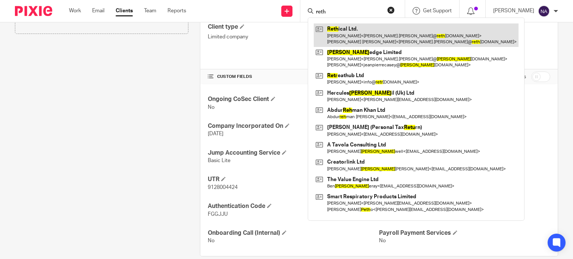  I want to click on img: svg%3E, so click(544, 11).